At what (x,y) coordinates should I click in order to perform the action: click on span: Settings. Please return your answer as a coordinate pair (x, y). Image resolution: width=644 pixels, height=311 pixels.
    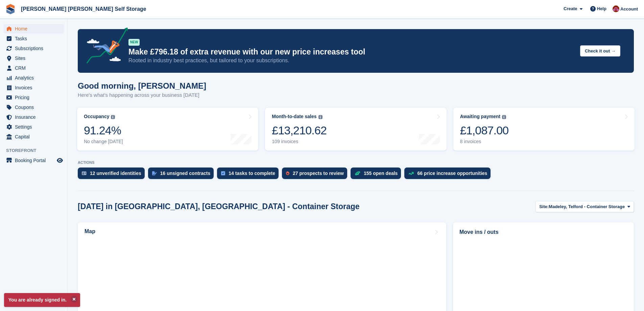
    Looking at the image, I should click on (35, 126).